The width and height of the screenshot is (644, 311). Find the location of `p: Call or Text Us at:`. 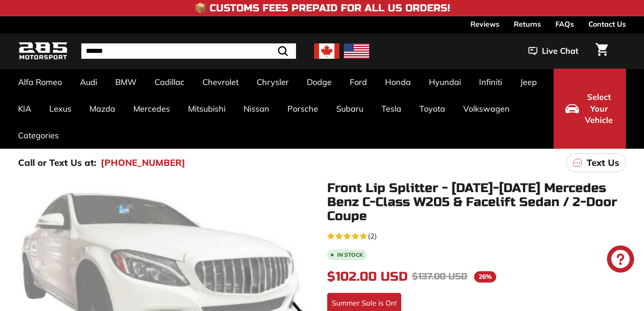

p: Call or Text Us at: is located at coordinates (57, 163).